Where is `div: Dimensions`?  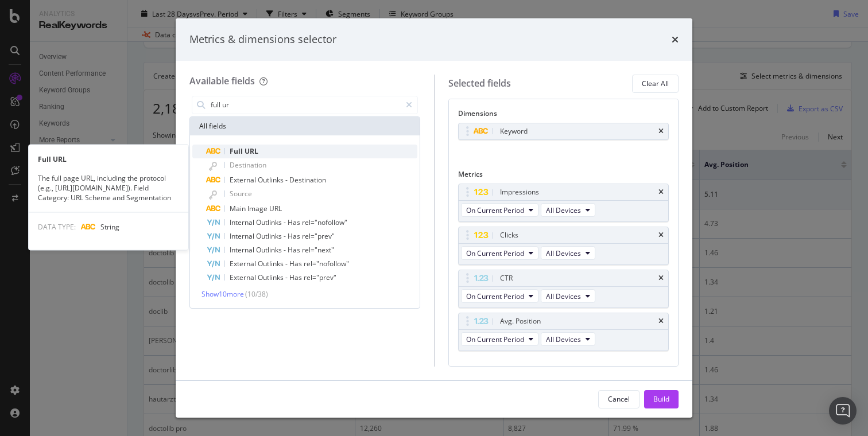 div: Dimensions is located at coordinates (564, 115).